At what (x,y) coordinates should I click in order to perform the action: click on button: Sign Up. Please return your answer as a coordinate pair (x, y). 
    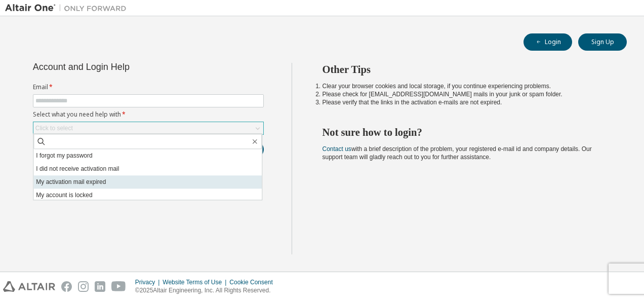
    Looking at the image, I should click on (603, 42).